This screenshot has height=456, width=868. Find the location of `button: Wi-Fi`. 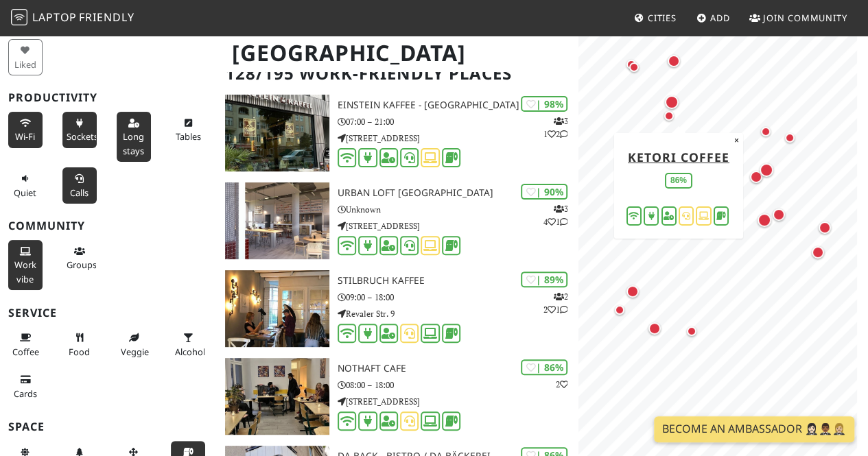

button: Wi-Fi is located at coordinates (26, 130).